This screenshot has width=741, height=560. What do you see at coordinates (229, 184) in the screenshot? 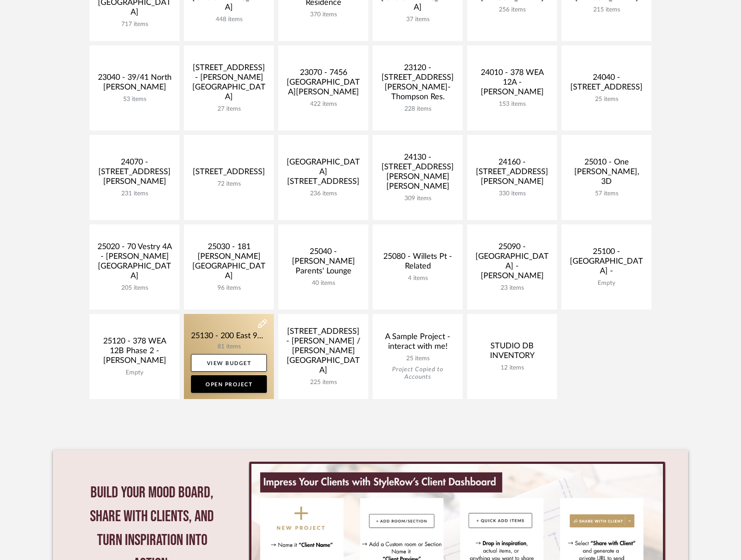
I see `div: 72 items` at bounding box center [229, 184].